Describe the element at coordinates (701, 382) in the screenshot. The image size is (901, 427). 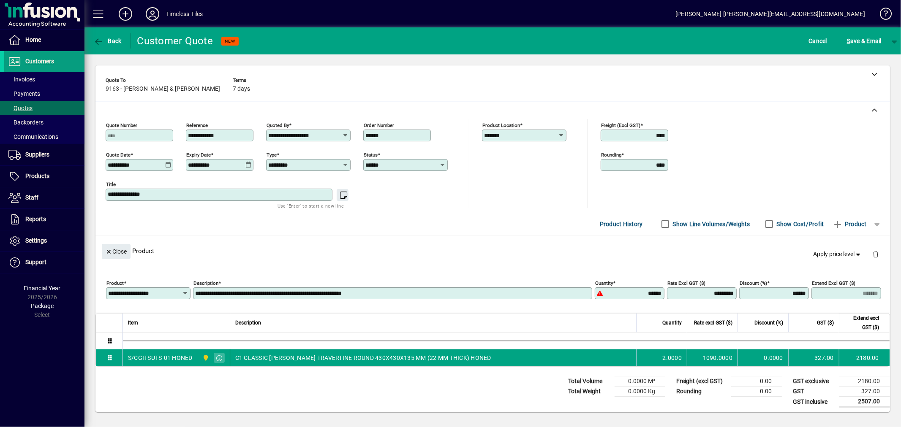
I see `td: Freight (excl GST)` at that location.